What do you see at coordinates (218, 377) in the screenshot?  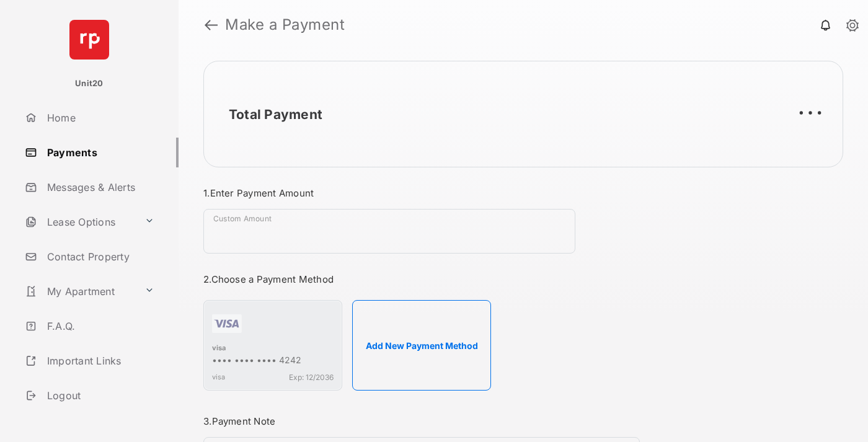 I see `span: visa` at bounding box center [218, 377].